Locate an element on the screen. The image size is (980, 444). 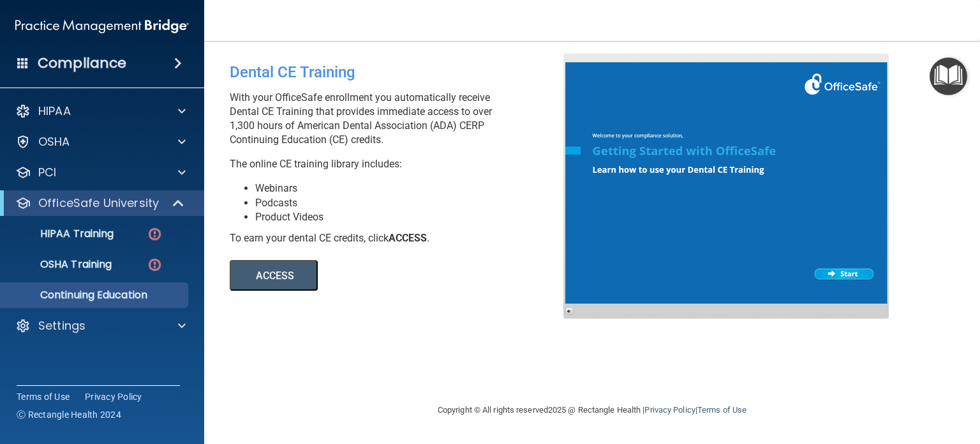
p: HIPAA is located at coordinates (54, 111).